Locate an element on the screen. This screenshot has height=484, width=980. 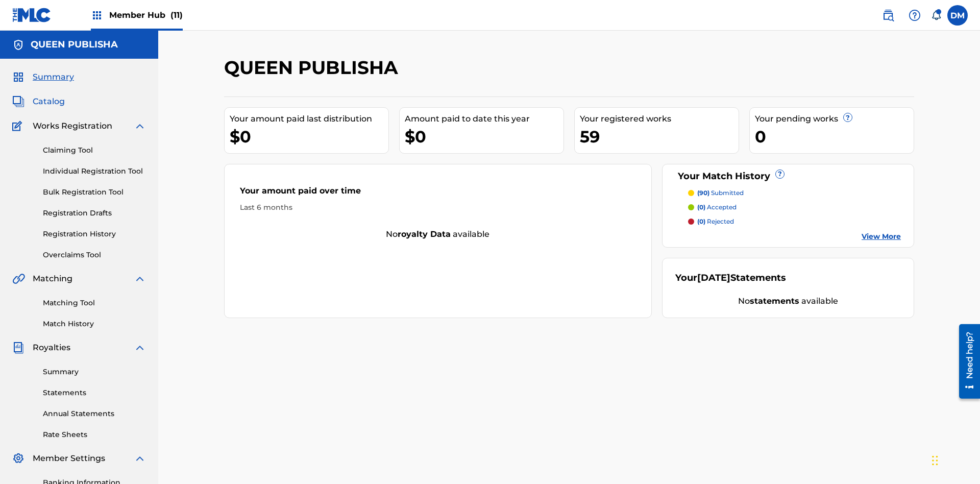
div: Amount paid to date this year is located at coordinates (484, 119).